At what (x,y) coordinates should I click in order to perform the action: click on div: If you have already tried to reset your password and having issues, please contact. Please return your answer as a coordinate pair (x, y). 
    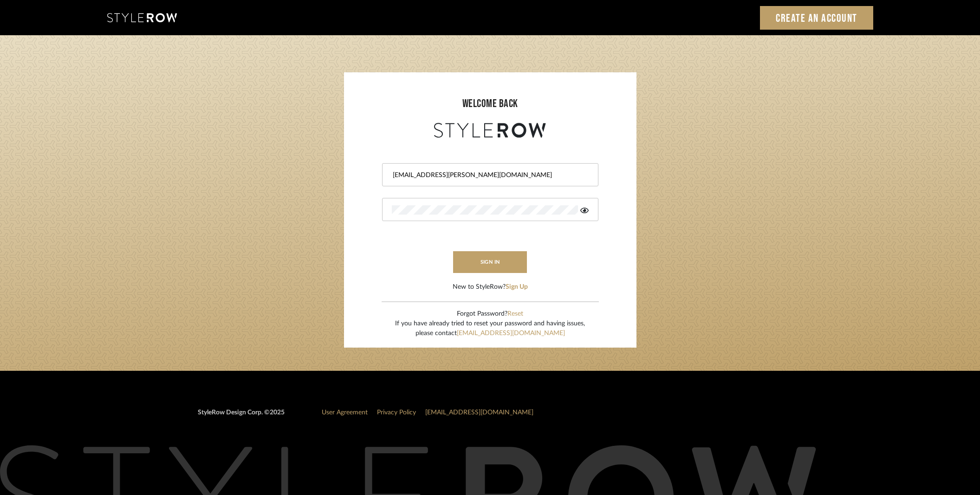
    Looking at the image, I should click on (490, 329).